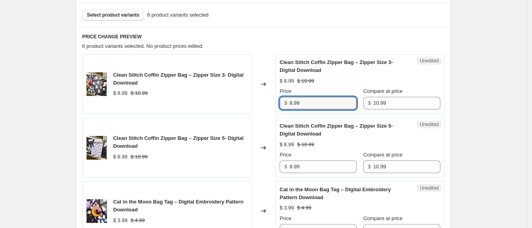  I want to click on button: Select product variants, so click(113, 15).